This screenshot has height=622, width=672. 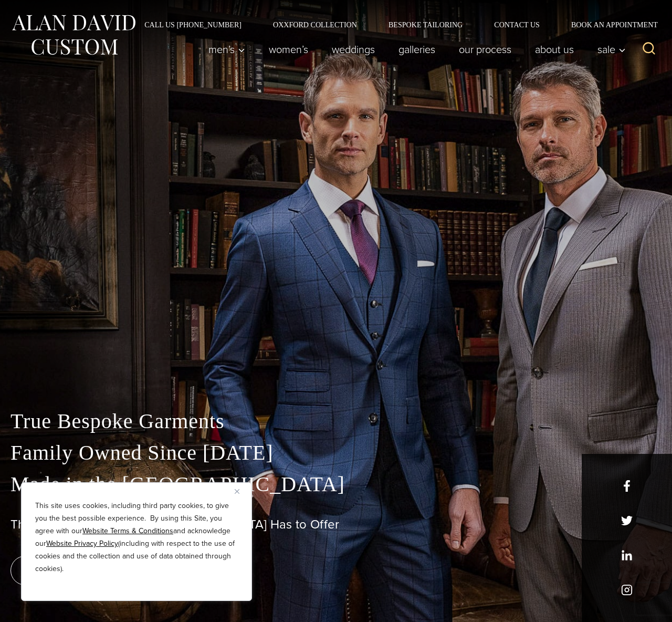 I want to click on u: Website Terms & Conditions, so click(x=128, y=530).